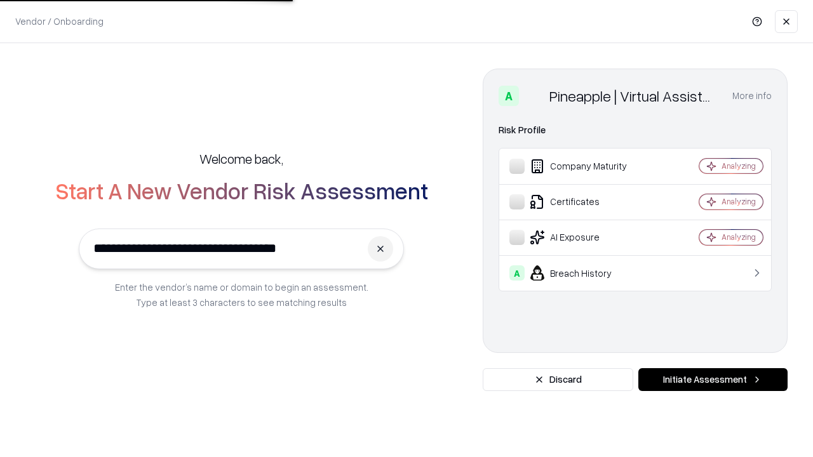 The image size is (813, 457). I want to click on button: Initiate Assessment, so click(713, 380).